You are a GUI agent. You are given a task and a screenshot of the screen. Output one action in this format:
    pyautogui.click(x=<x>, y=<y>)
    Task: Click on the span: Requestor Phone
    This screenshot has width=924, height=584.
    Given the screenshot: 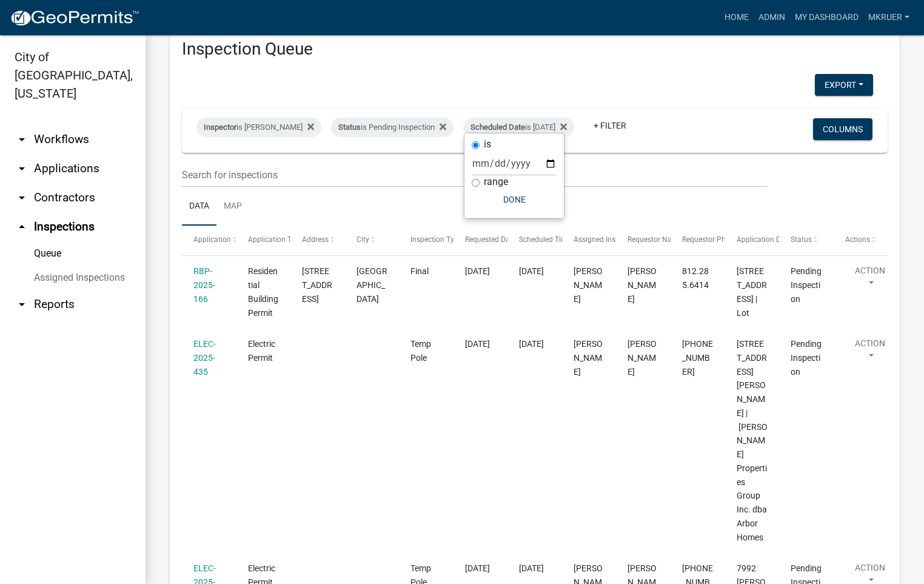 What is the action you would take?
    pyautogui.click(x=710, y=240)
    